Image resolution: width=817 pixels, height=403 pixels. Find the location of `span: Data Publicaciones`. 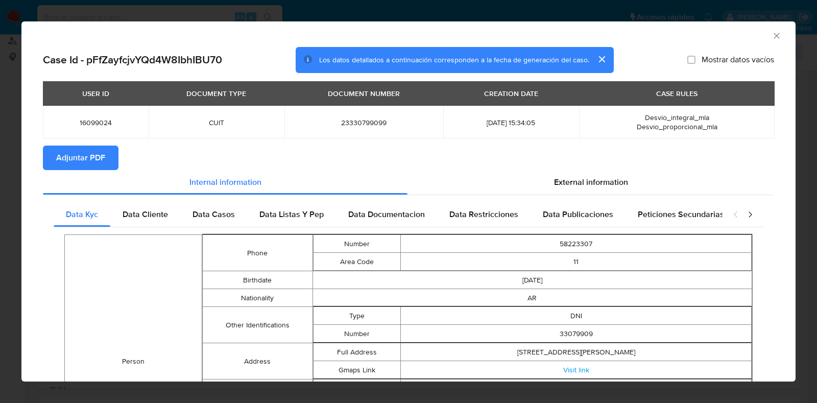

span: Data Publicaciones is located at coordinates (578, 214).